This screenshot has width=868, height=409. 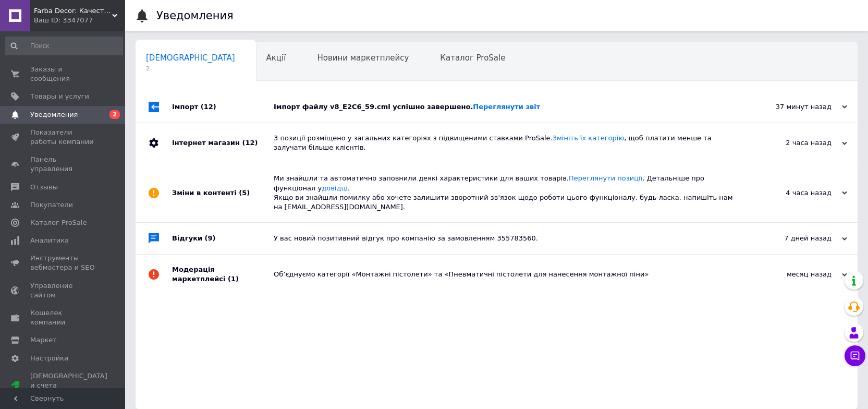 I want to click on div: 4 часа назад, so click(x=795, y=193).